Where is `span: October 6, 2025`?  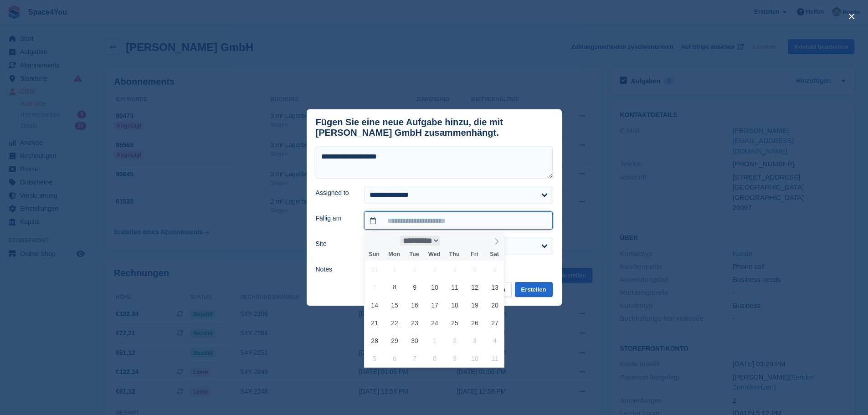 span: October 6, 2025 is located at coordinates (394, 358).